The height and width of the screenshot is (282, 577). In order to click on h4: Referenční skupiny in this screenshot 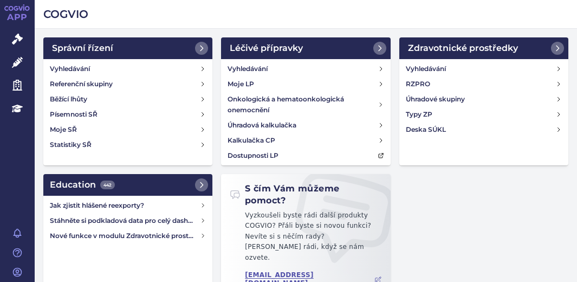, I will do `click(81, 84)`.